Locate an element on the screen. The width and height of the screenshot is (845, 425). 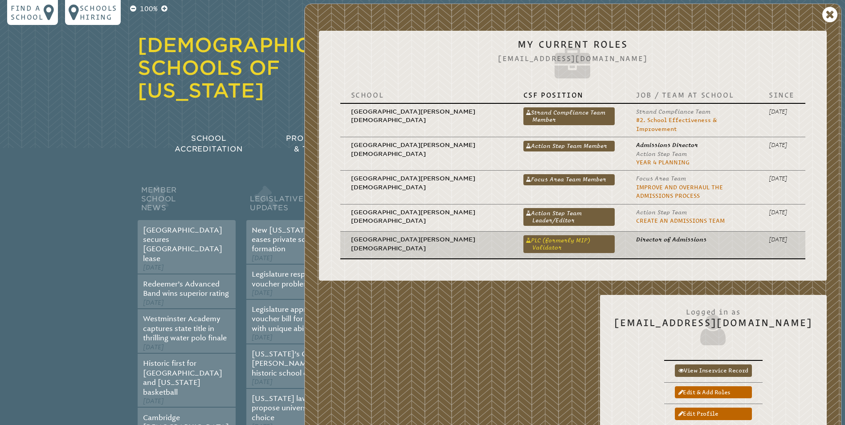
p: Schools Hiring is located at coordinates (98, 12).